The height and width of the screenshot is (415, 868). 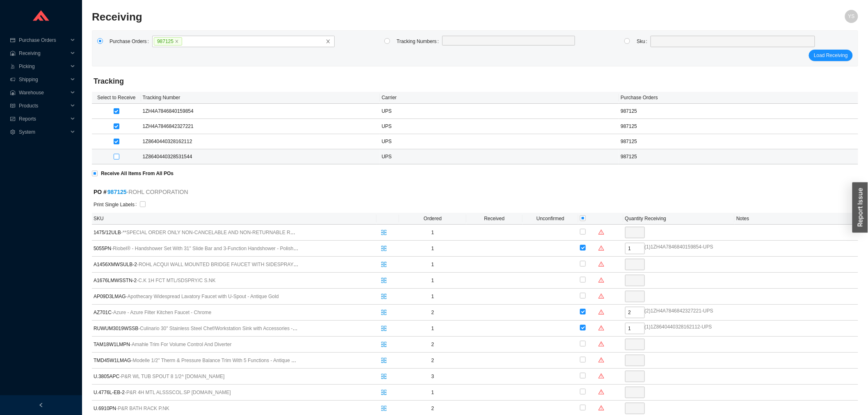 What do you see at coordinates (679, 218) in the screenshot?
I see `th: Quantity Receiving` at bounding box center [679, 218].